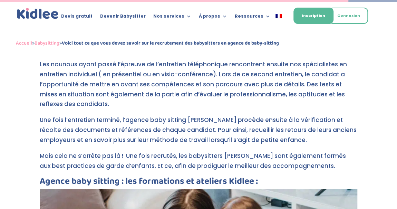 This screenshot has height=209, width=397. I want to click on a: Inscription, so click(313, 16).